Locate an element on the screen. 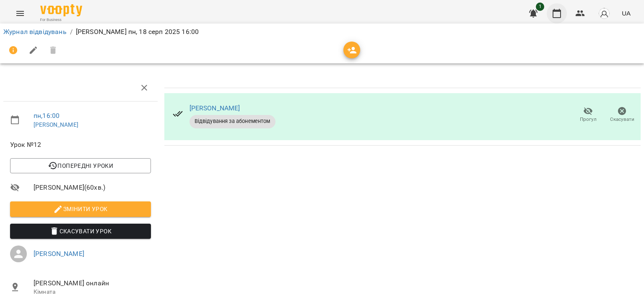 The width and height of the screenshot is (644, 295). nav: breadcrumb is located at coordinates (322, 32).